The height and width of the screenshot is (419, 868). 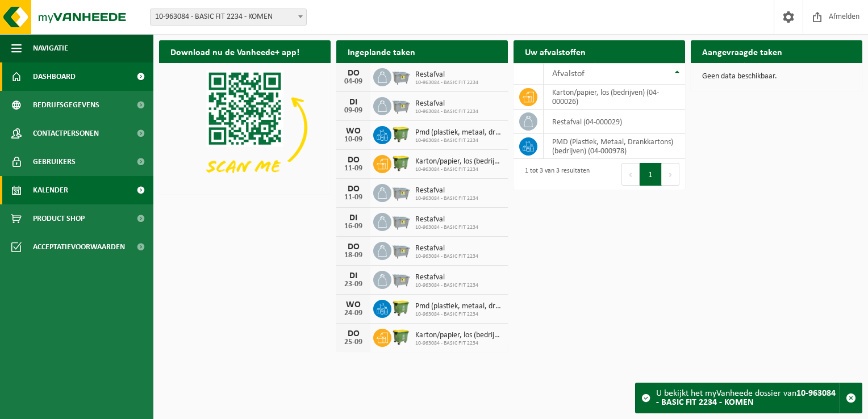 I want to click on span: Product Shop, so click(x=58, y=218).